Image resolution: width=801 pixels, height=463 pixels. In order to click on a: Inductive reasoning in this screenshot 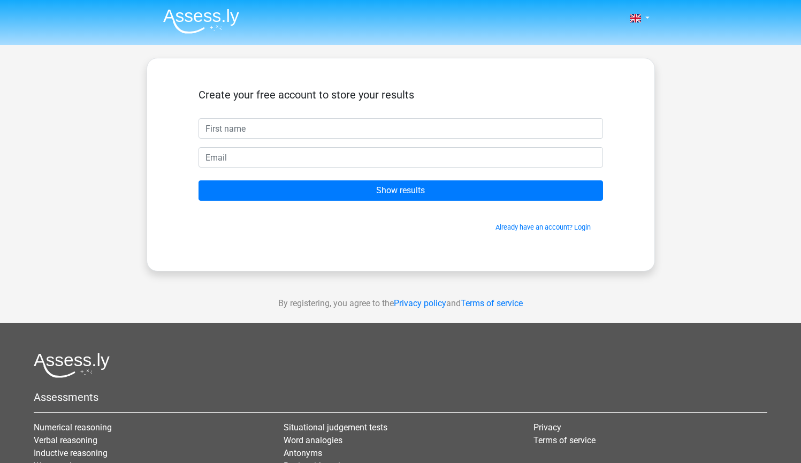, I will do `click(71, 453)`.